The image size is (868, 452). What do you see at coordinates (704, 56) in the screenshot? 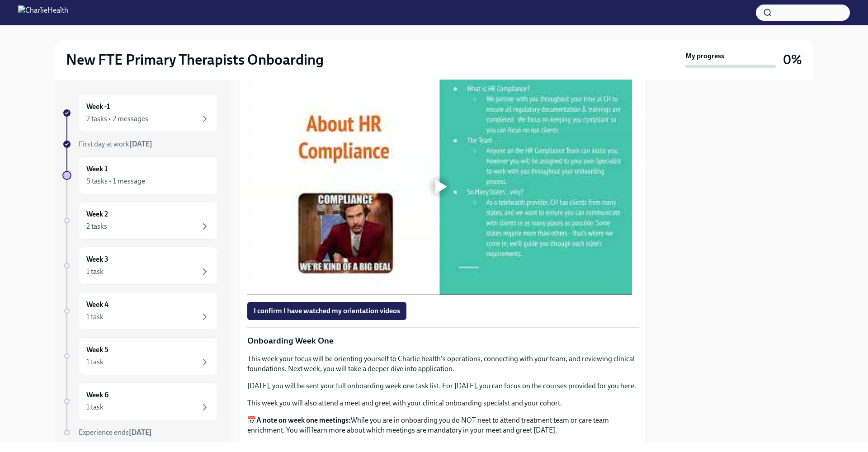
I see `strong: My progress` at bounding box center [704, 56].